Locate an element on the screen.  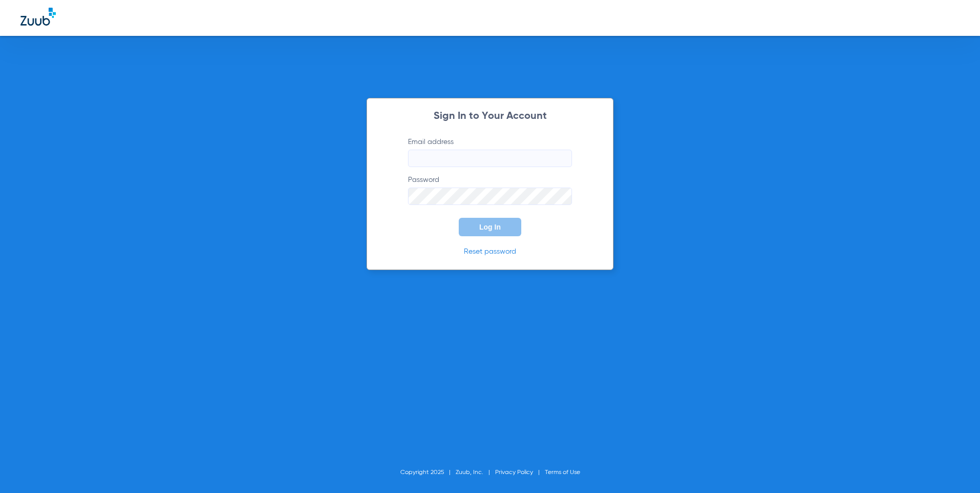
label: Email address is located at coordinates (490, 152).